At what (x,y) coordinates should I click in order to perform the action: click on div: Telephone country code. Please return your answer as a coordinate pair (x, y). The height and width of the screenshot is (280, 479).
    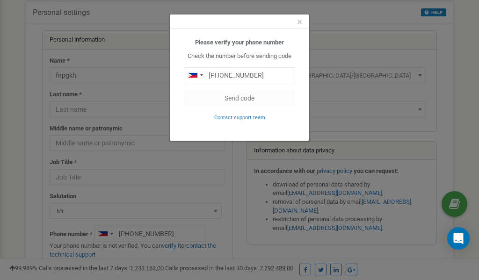
    Looking at the image, I should click on (195, 75).